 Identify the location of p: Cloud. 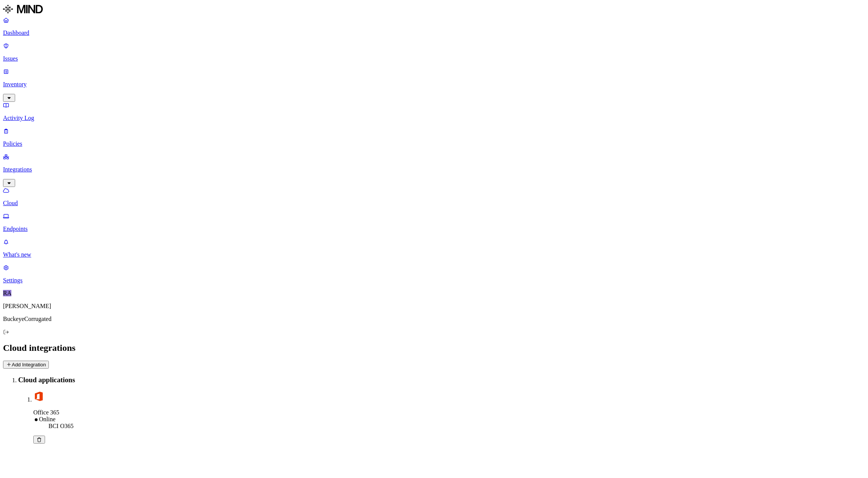
(434, 203).